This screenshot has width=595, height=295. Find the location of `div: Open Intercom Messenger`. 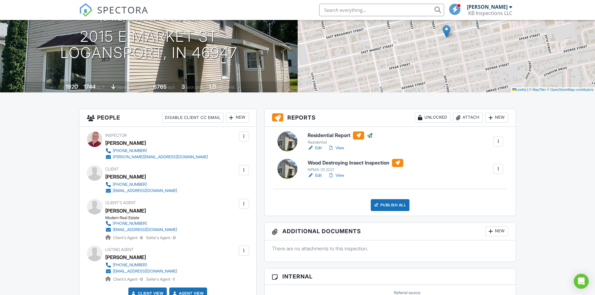

div: Open Intercom Messenger is located at coordinates (581, 281).